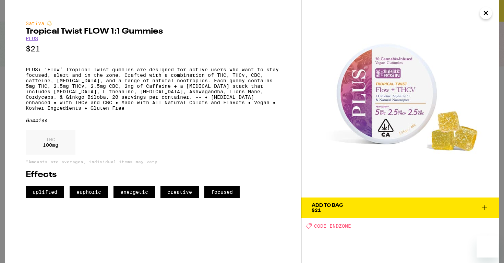  I want to click on button: Close, so click(486, 13).